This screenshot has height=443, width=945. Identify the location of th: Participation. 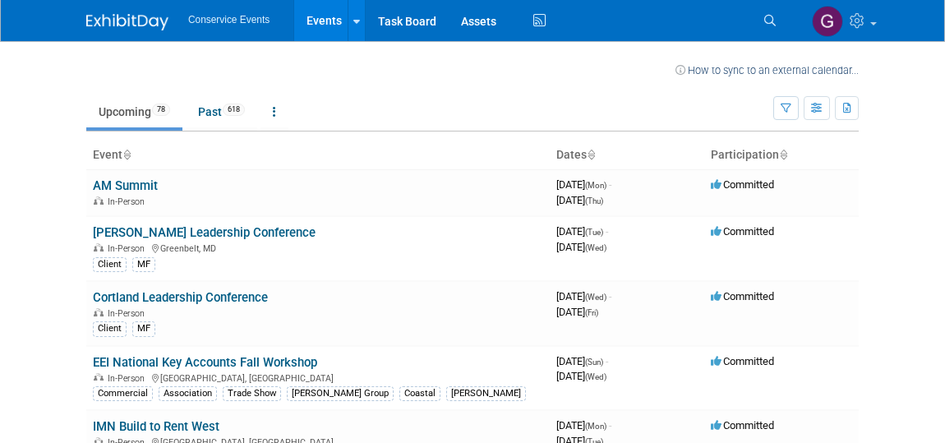
(781, 155).